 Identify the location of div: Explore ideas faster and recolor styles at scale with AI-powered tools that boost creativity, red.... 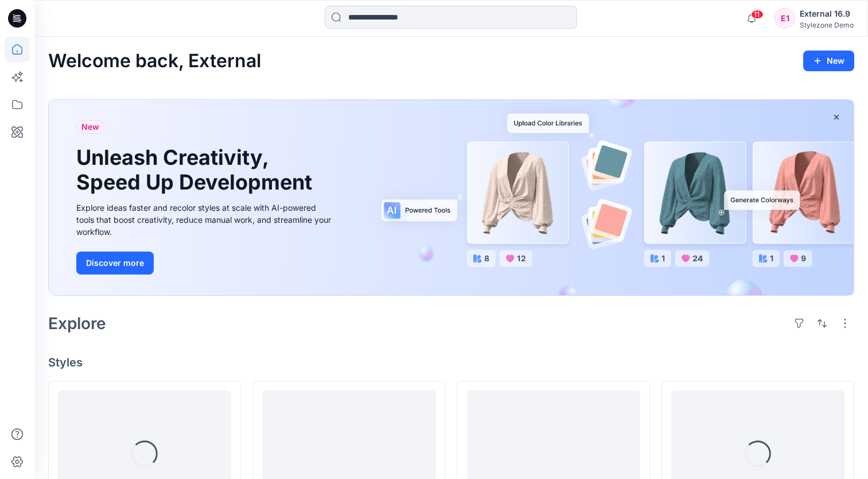
(205, 219).